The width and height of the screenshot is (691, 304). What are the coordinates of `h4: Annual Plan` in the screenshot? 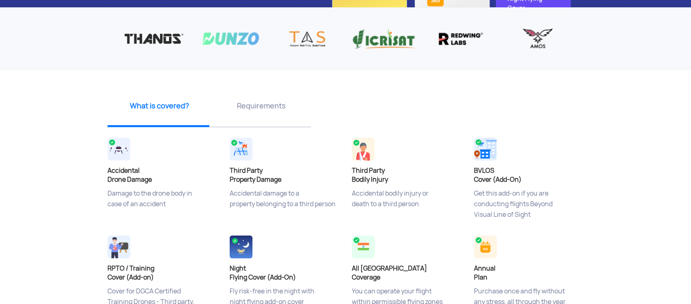 It's located at (529, 273).